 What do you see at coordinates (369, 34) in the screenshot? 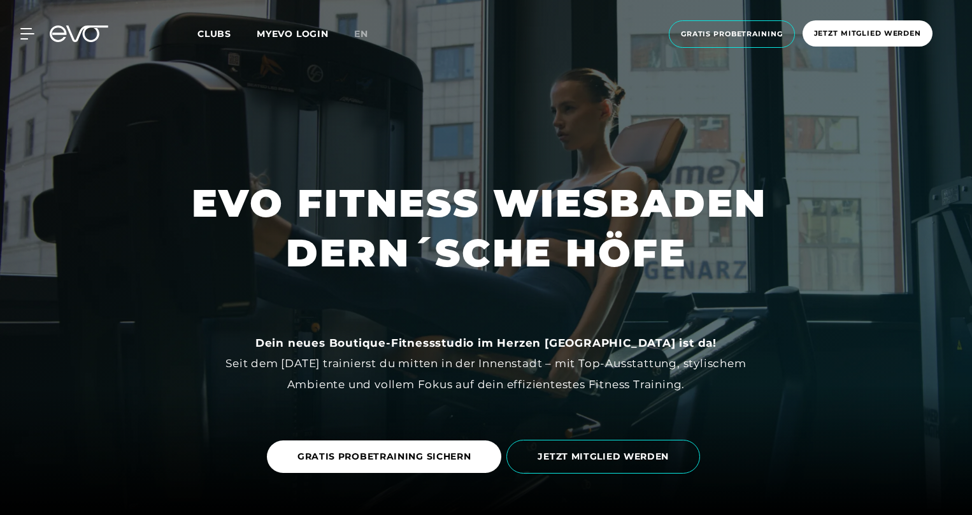
I see `a: en` at bounding box center [369, 34].